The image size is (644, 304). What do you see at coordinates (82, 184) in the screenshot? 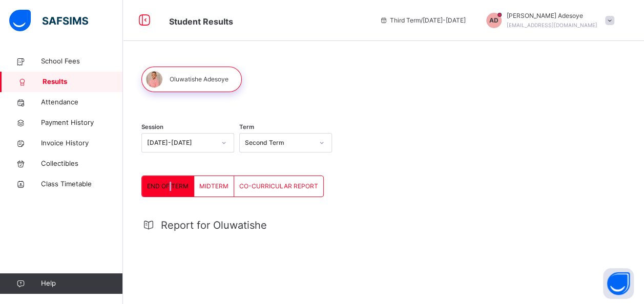
I see `span: Class Timetable` at bounding box center [82, 184].